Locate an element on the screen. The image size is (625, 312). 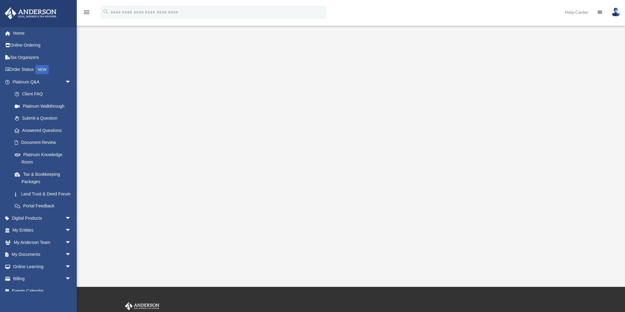
a: Platinum Knowledge Room is located at coordinates (45, 158).